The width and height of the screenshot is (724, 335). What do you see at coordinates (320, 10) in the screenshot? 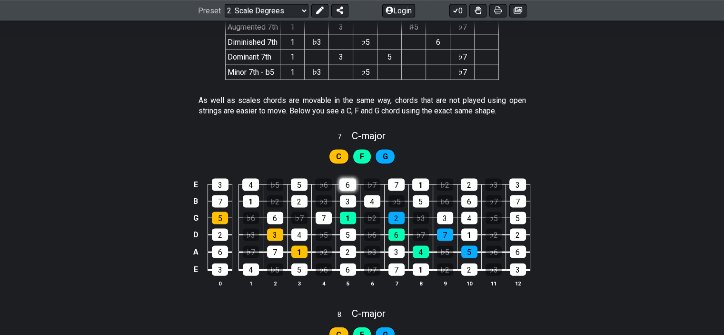
I see `button: Edit Preset` at bounding box center [320, 10].